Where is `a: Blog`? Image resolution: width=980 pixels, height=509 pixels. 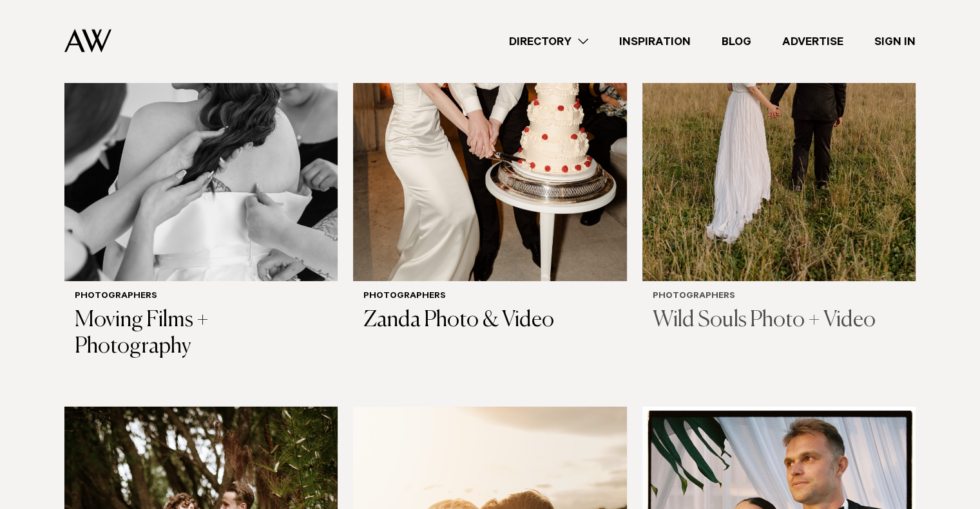 a: Blog is located at coordinates (736, 41).